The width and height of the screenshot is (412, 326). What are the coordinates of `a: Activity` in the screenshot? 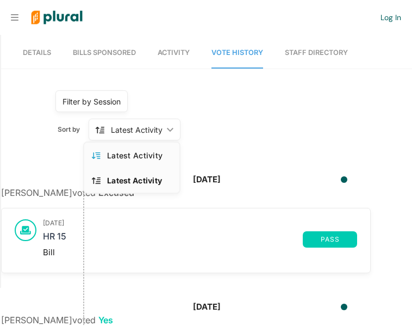 It's located at (173, 53).